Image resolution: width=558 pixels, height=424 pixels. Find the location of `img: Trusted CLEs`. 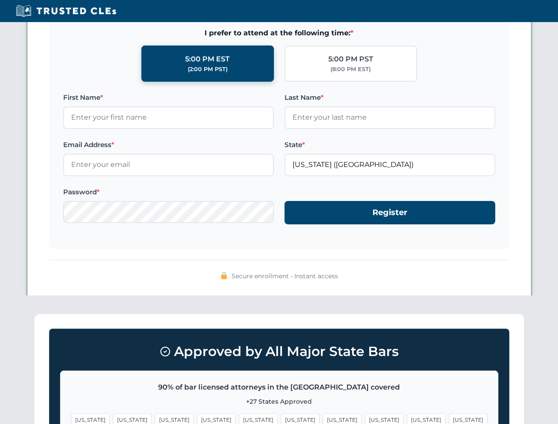

img: Trusted CLEs is located at coordinates (66, 11).